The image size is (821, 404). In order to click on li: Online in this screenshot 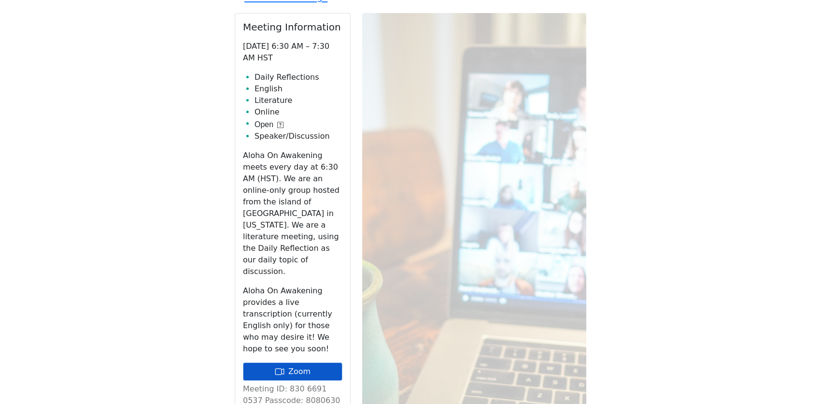, I will do `click(299, 112)`.